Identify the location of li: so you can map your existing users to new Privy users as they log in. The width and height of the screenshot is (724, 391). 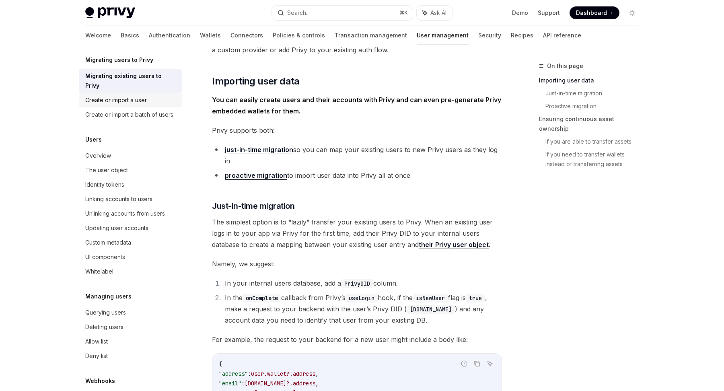
(357, 155).